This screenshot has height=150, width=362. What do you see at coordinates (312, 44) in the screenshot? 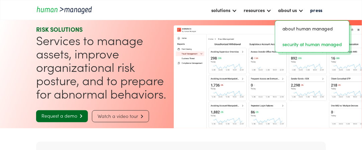
I see `a: security at human managed` at bounding box center [312, 44].